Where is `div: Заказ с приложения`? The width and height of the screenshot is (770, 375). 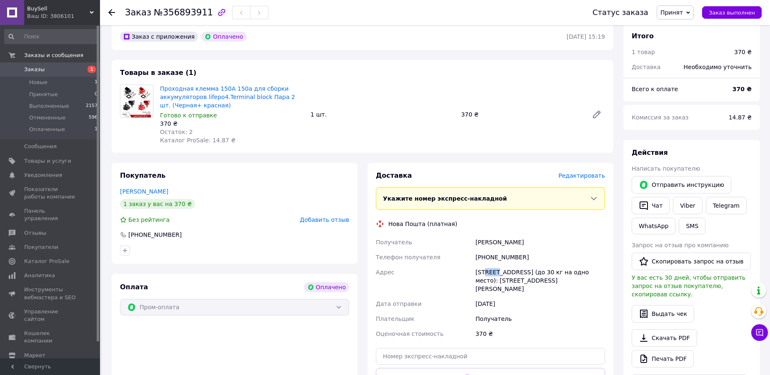 div: Заказ с приложения is located at coordinates (159, 37).